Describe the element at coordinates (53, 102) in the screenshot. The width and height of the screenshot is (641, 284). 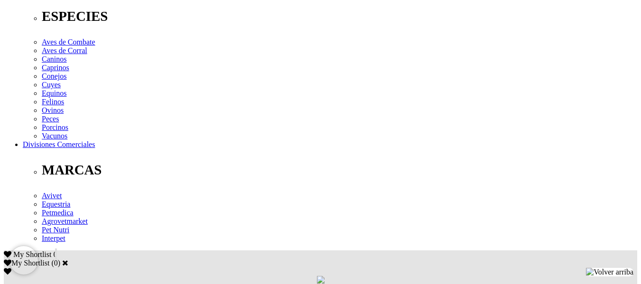
I see `a: Felinos` at that location.